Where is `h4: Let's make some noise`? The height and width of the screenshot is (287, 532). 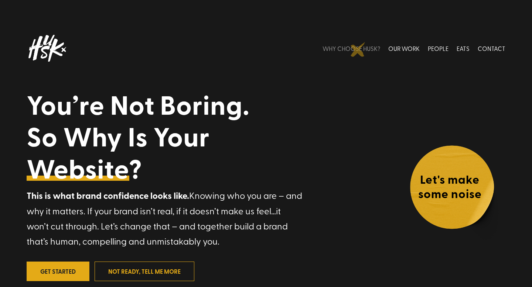 h4: Let's make some noise is located at coordinates (450, 188).